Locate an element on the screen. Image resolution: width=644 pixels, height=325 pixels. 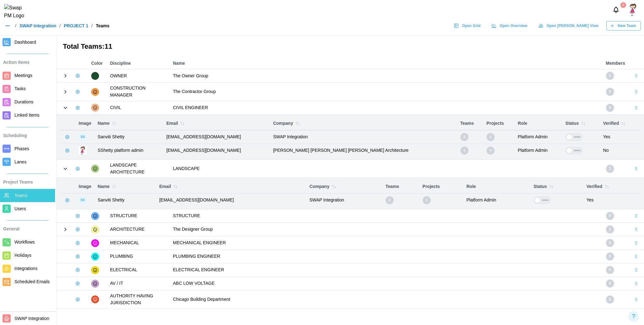
td: CIVIL ENGINEER is located at coordinates (386, 108).